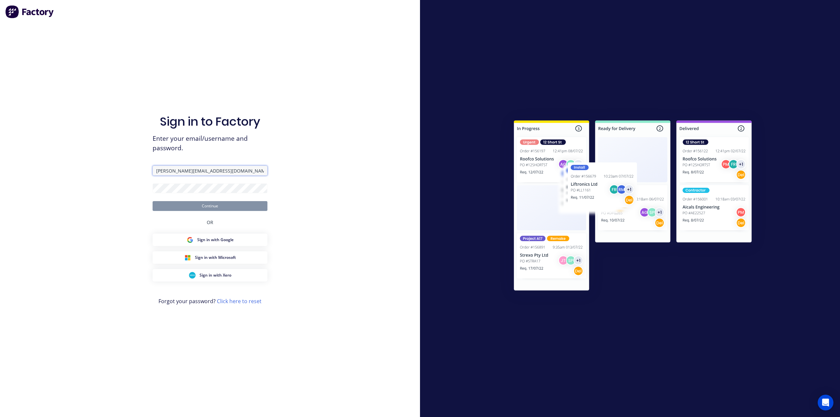 The width and height of the screenshot is (840, 417). I want to click on img: Google Sign in, so click(190, 240).